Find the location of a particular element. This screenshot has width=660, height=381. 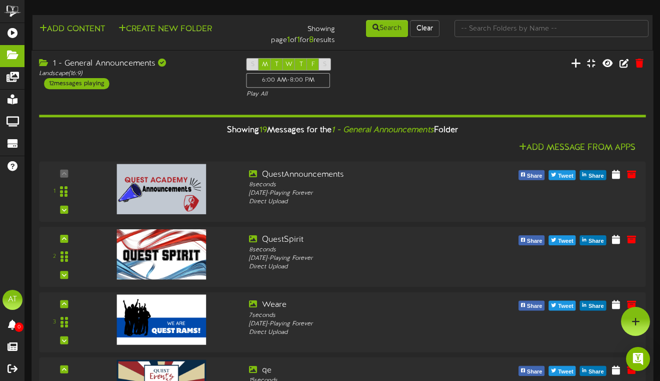

img: 69928c17-589d-4c5c-81d8-0f0dbc33a20b.png is located at coordinates (162, 319).